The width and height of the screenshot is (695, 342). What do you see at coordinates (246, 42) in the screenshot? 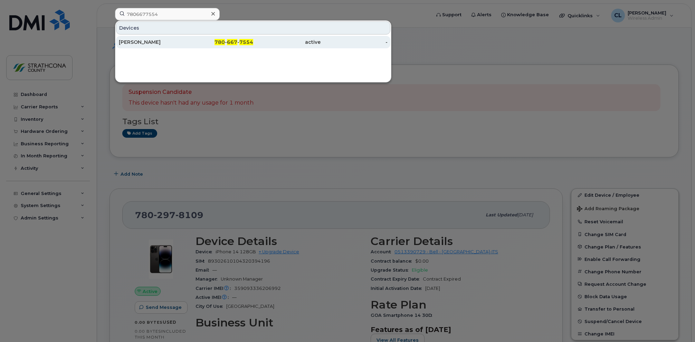
I see `span: 7554` at bounding box center [246, 42].